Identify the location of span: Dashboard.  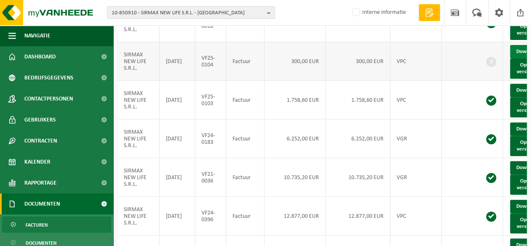
(40, 57).